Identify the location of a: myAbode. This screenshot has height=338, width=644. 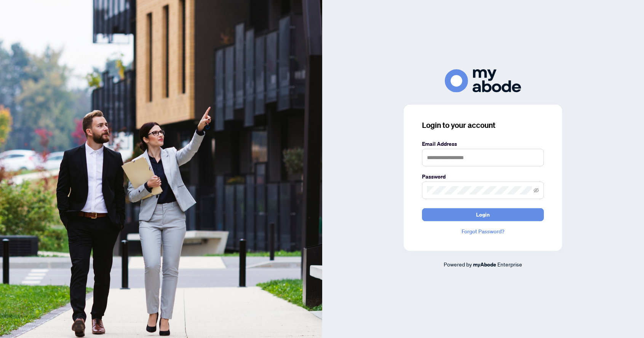
(484, 264).